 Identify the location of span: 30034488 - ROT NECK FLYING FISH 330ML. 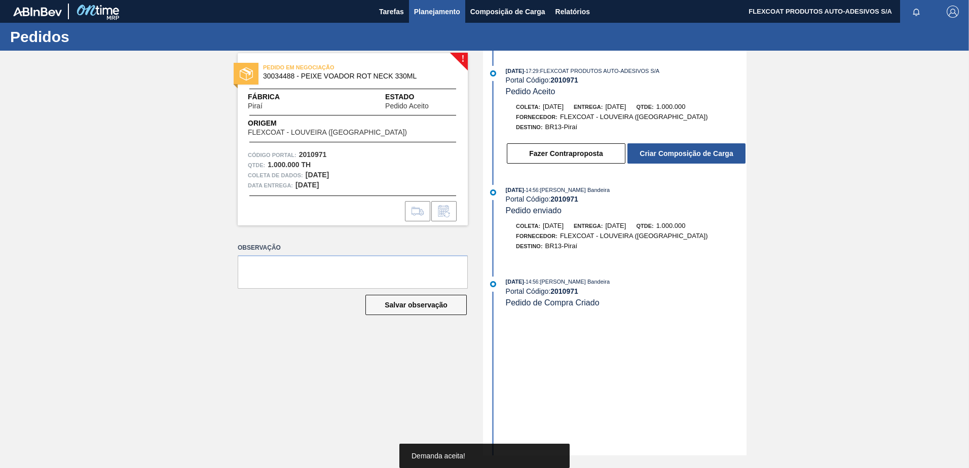
(355, 76).